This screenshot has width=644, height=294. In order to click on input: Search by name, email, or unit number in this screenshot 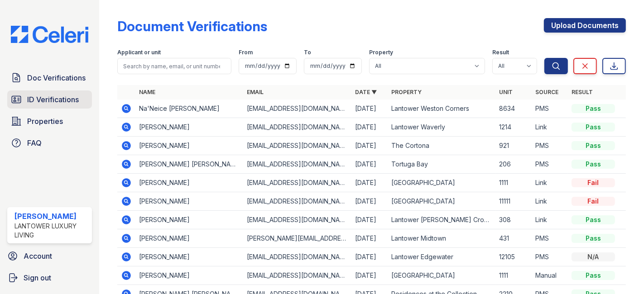, I will do `click(174, 66)`.